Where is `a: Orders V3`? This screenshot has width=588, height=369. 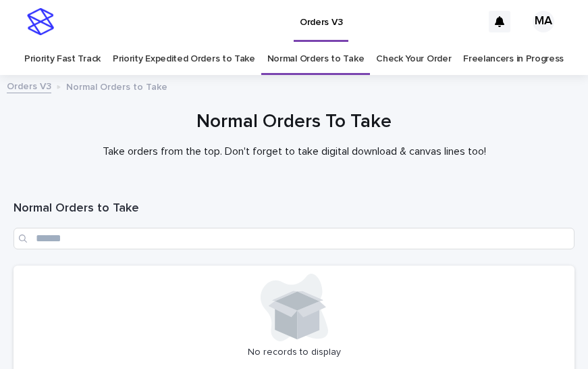 a: Orders V3 is located at coordinates (29, 86).